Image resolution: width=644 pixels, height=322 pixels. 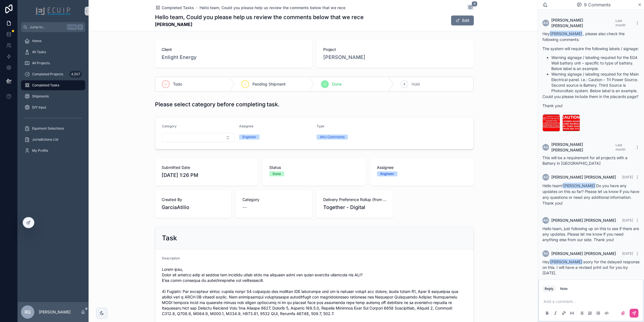 I want to click on div: scrollable content, so click(x=53, y=98).